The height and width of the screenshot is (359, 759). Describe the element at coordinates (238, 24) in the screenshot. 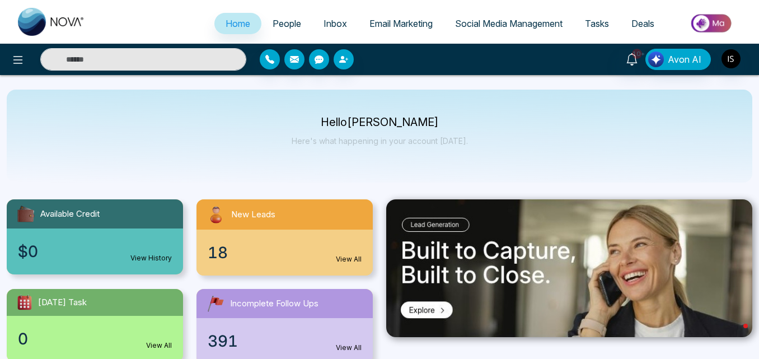

I see `a: Home` at that location.